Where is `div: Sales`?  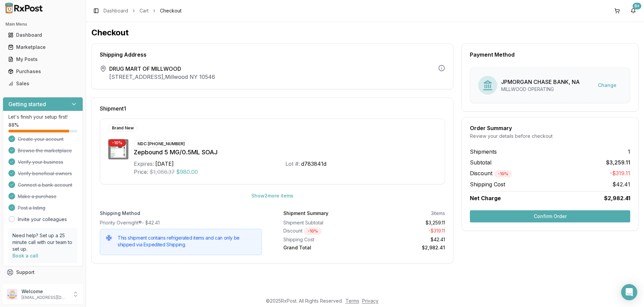 div: Sales is located at coordinates (43, 84).